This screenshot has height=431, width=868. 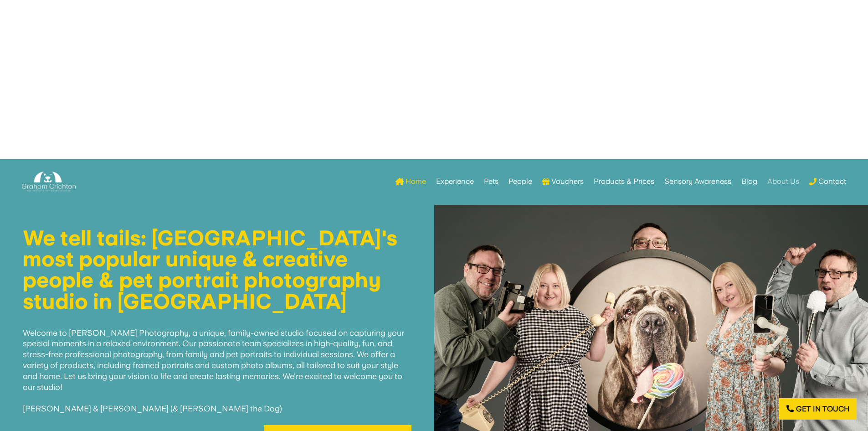 I want to click on a: Products & Prices, so click(x=624, y=182).